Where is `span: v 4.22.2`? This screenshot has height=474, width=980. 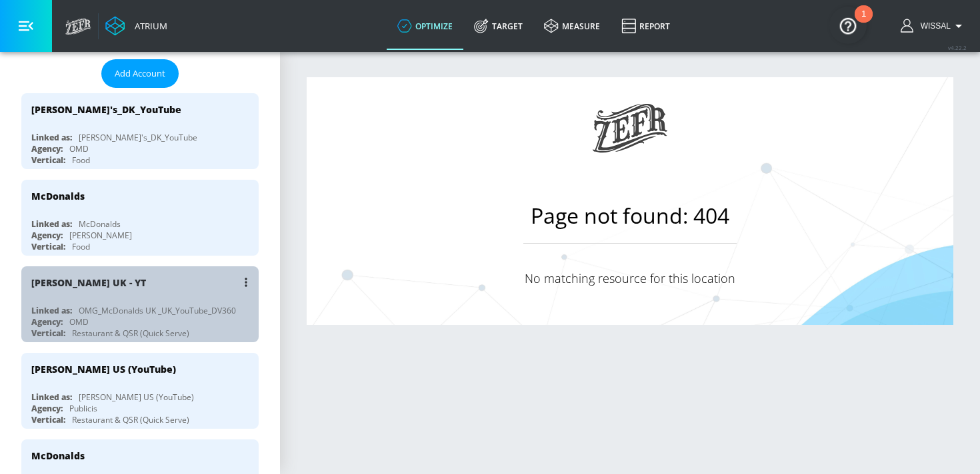
span: v 4.22.2 is located at coordinates (958, 47).